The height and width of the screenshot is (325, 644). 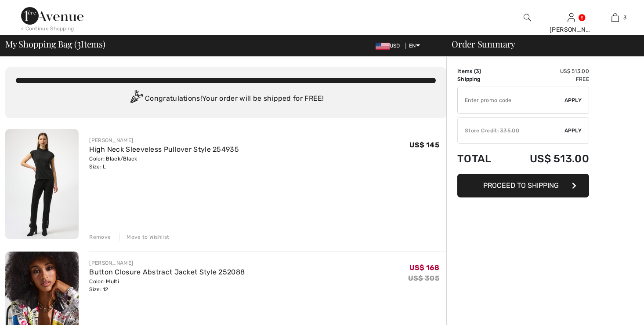 What do you see at coordinates (481, 71) in the screenshot?
I see `td: Items ( )` at bounding box center [481, 71].